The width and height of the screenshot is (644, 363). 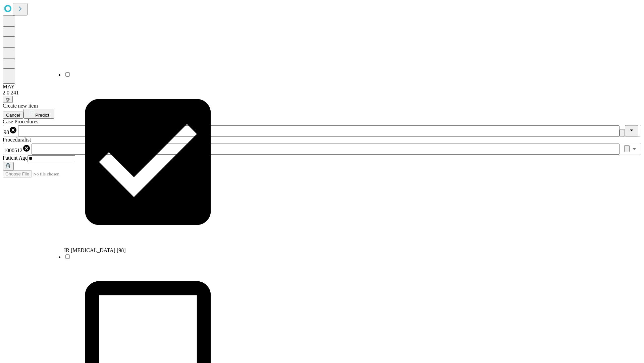 I want to click on div: 1000512, so click(x=17, y=148).